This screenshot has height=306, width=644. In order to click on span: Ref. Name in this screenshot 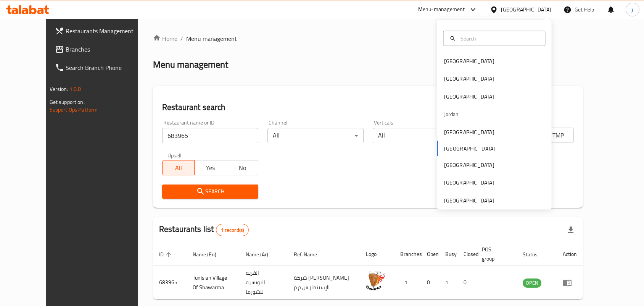, I will do `click(311, 254)`.